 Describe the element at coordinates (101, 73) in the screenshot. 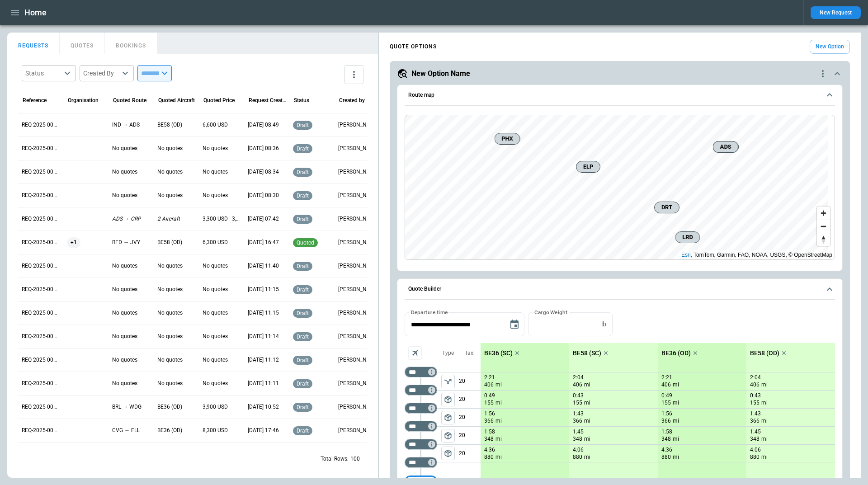

I see `div: Created By` at that location.